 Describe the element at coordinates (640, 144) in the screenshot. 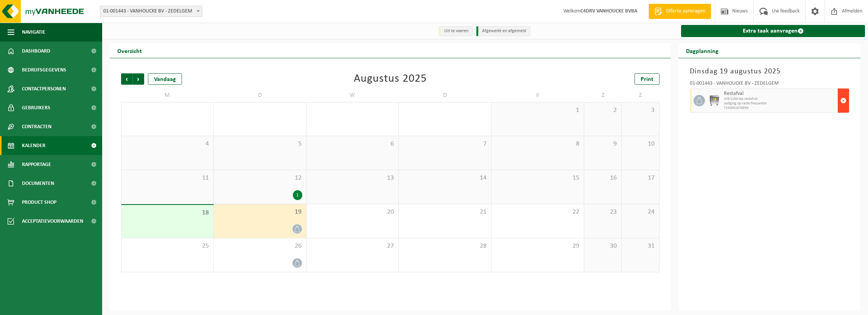

I see `span: 10` at that location.